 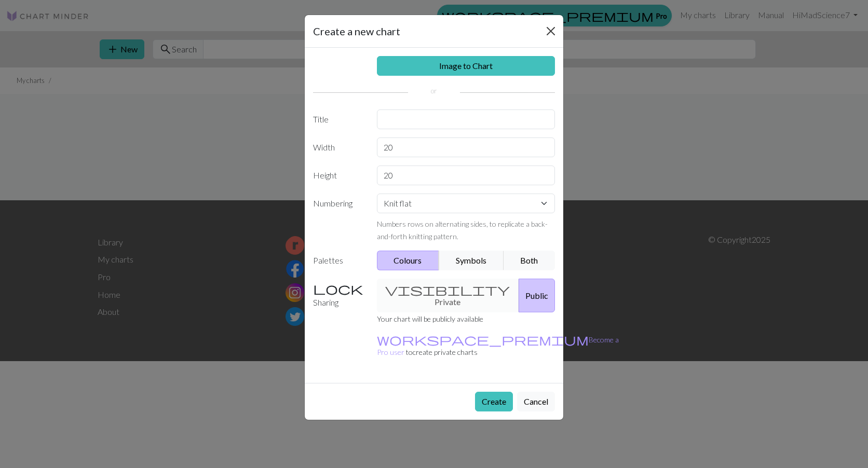 I want to click on button: Cancel, so click(x=536, y=401).